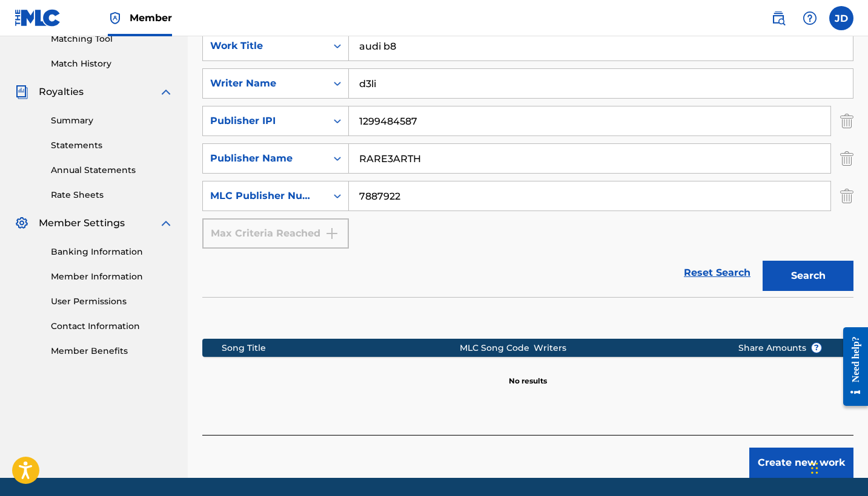 This screenshot has width=868, height=496. I want to click on a: Statements, so click(112, 145).